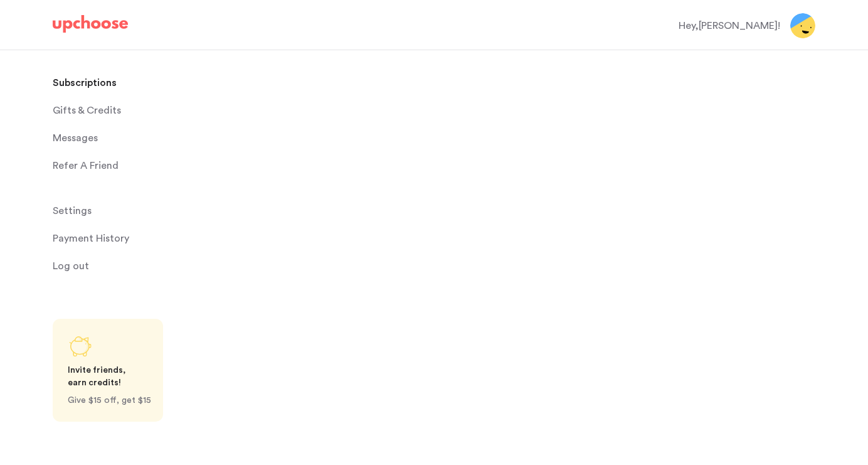  Describe the element at coordinates (75, 138) in the screenshot. I see `span: Messages` at that location.